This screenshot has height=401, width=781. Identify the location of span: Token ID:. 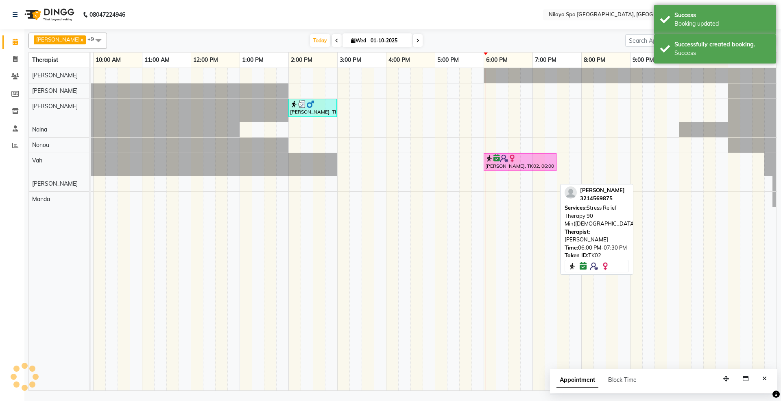
(576, 255).